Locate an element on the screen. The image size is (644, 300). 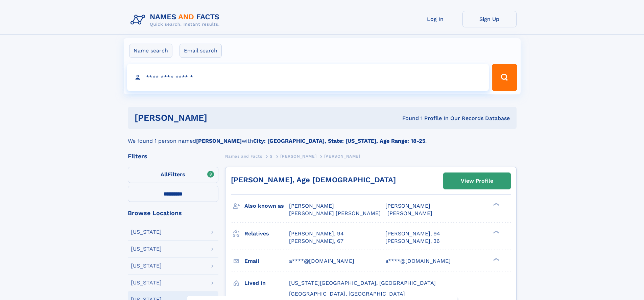
h3: Email is located at coordinates (267, 261).